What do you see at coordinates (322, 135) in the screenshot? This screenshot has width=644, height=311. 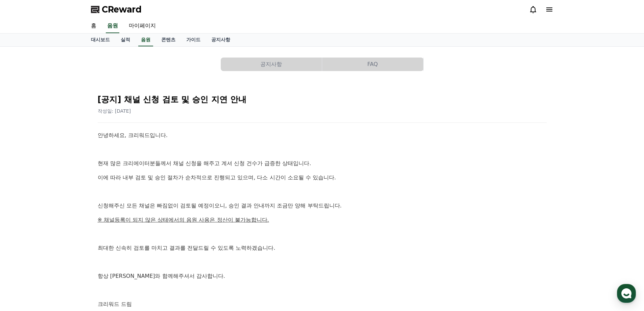 I see `p: 안녕하세요, 크리워드입니다.` at bounding box center [322, 135].